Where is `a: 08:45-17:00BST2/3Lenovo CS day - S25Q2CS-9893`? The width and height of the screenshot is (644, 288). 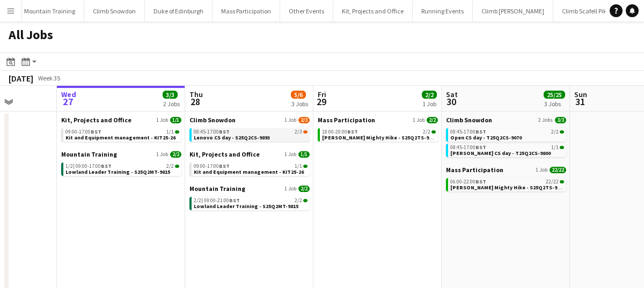
a: 08:45-17:00BST2/3Lenovo CS day - S25Q2CS-9893 is located at coordinates (251, 134).